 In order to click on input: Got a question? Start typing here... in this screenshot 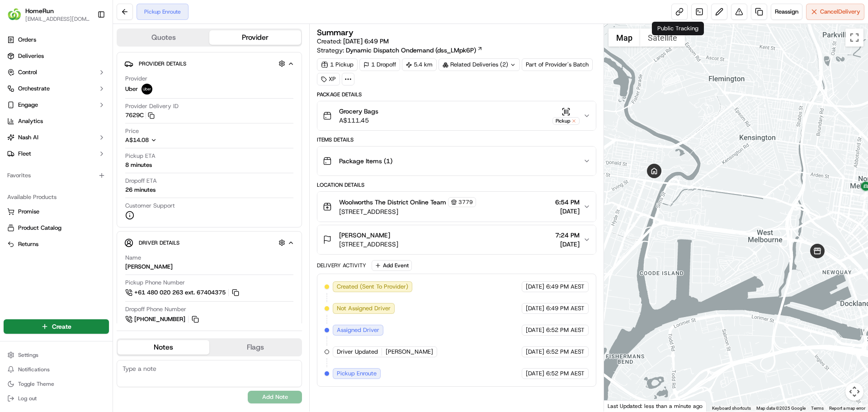, I will do `click(93, 63)`.